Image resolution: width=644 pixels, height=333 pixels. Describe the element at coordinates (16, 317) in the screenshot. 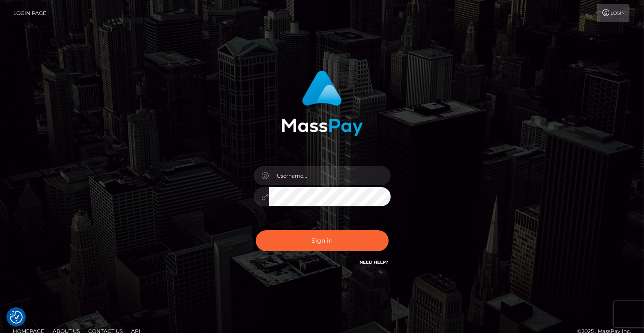

I see `img: Revisit consent button` at that location.